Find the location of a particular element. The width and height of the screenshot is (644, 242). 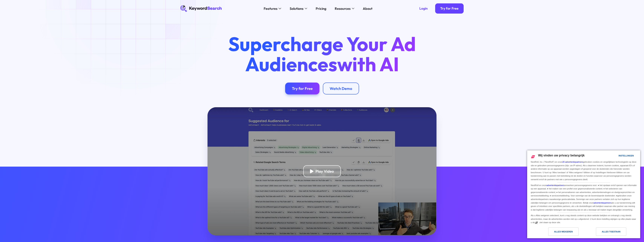

div: NextRoll, Inc. ("NextRoll") en onze gebruiken cookies en vergelijkbare technologieën op deze site... is located at coordinates (584, 171).